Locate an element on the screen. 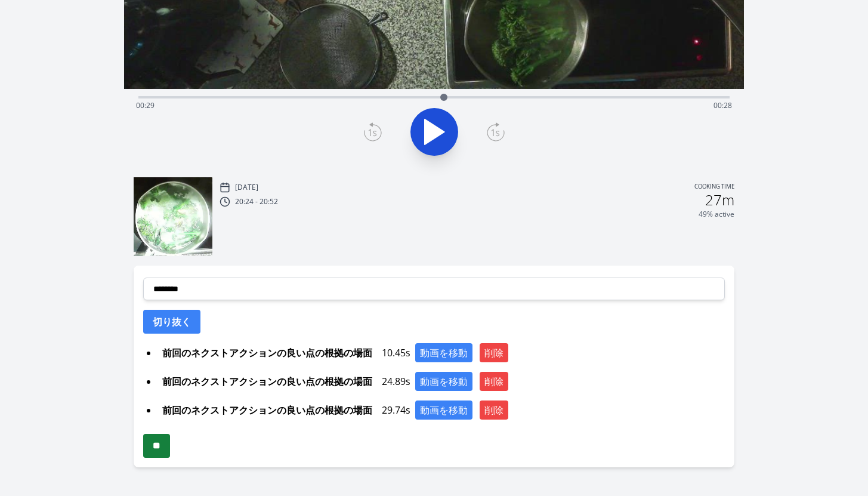  p: 49% active is located at coordinates (717, 214).